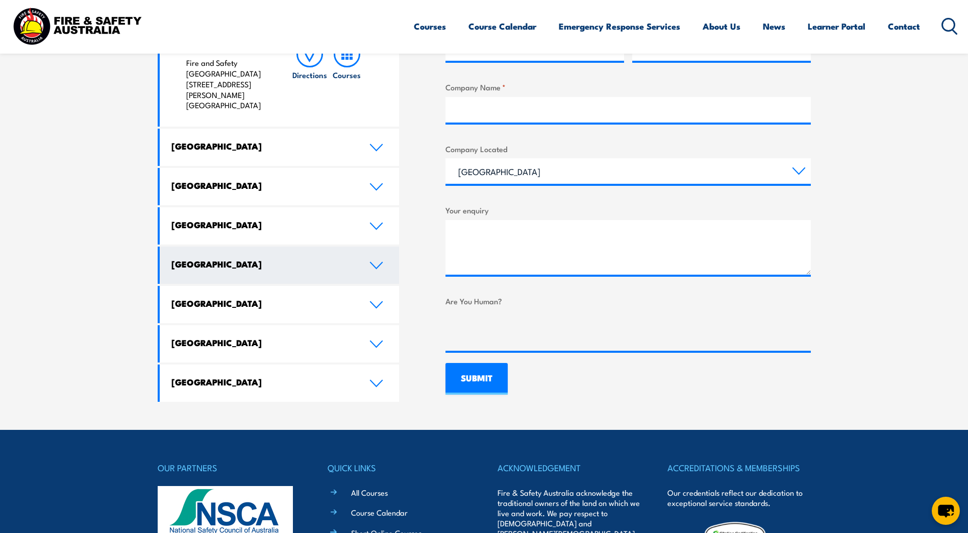 The height and width of the screenshot is (533, 968). What do you see at coordinates (722, 26) in the screenshot?
I see `a: About Us` at bounding box center [722, 26].